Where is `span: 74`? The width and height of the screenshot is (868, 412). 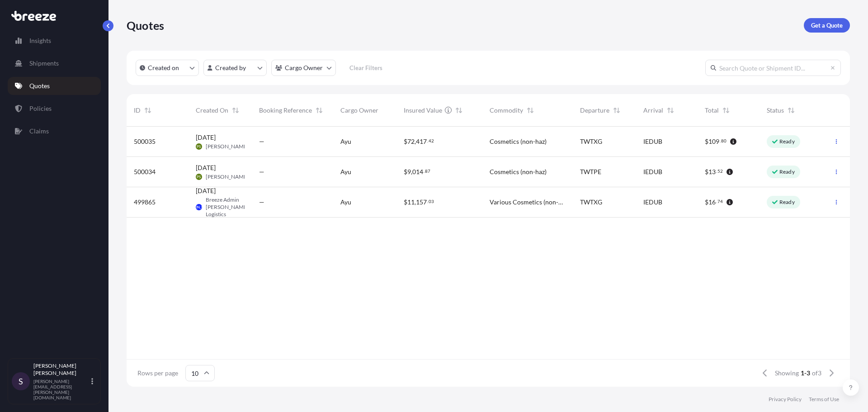
span: 74 is located at coordinates (721, 201).